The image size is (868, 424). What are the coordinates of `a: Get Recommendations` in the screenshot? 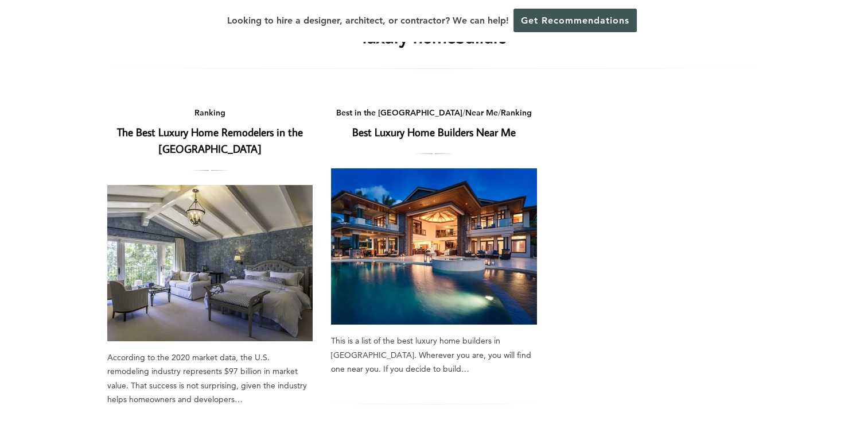 It's located at (575, 20).